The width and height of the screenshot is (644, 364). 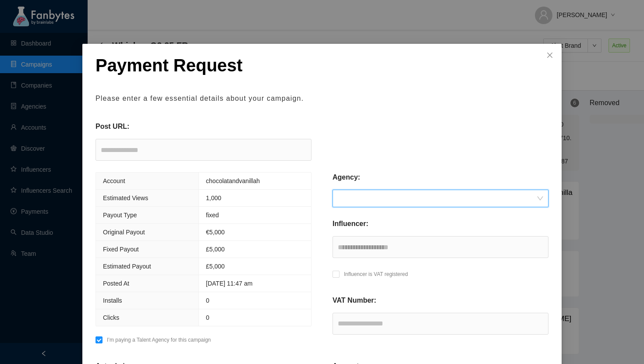 What do you see at coordinates (120, 215) in the screenshot?
I see `span: Payout Type` at bounding box center [120, 215].